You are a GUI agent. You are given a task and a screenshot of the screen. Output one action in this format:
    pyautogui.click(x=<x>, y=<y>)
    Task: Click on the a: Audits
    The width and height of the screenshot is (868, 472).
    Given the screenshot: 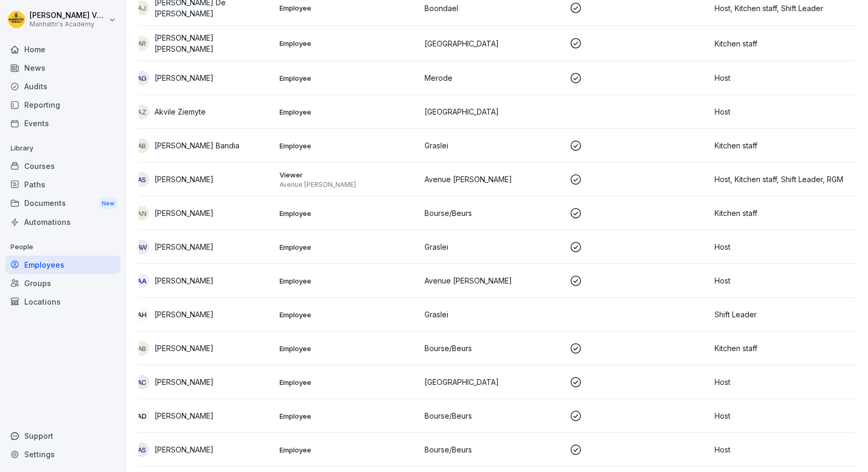 What is the action you would take?
    pyautogui.click(x=63, y=86)
    